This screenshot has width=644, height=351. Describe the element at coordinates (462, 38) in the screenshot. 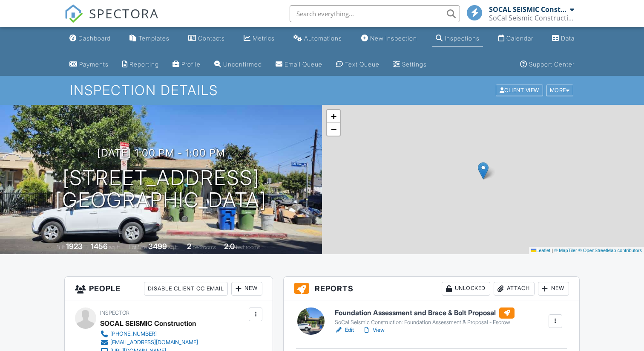

I see `div: Inspections` at that location.